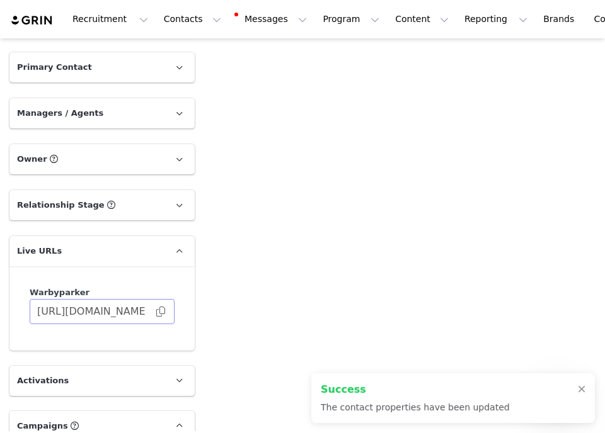  I want to click on button: Content, so click(421, 19).